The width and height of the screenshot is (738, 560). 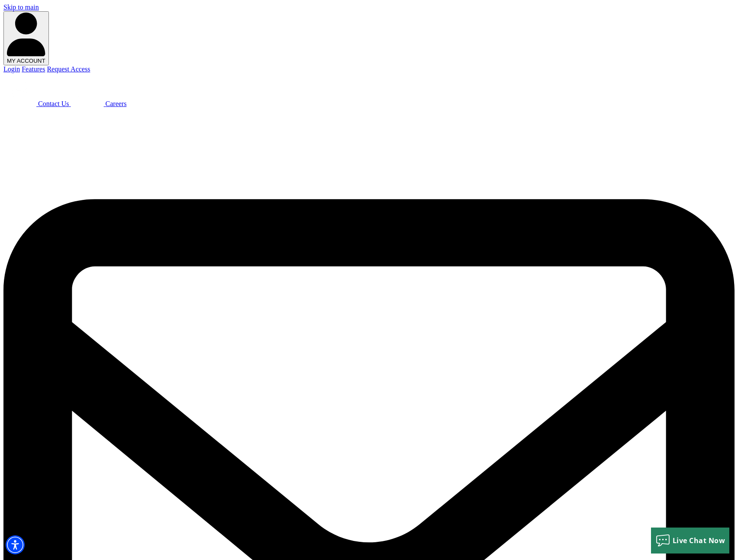 What do you see at coordinates (26, 38) in the screenshot?
I see `button: MY ACCOUNT` at bounding box center [26, 38].